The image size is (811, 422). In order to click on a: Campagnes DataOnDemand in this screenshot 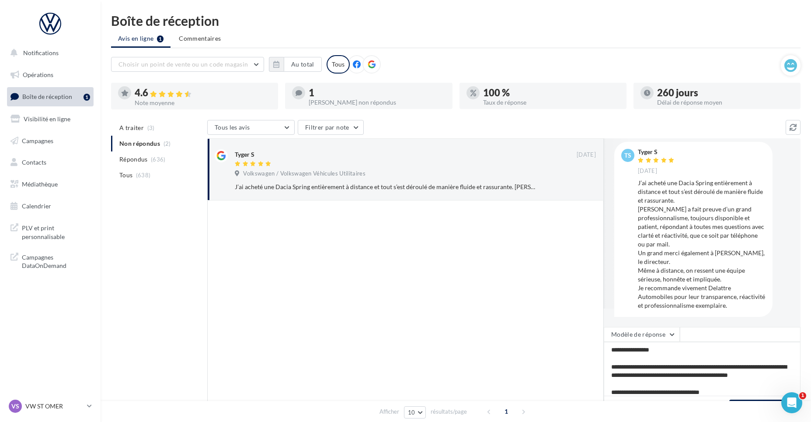, I will do `click(50, 260)`.